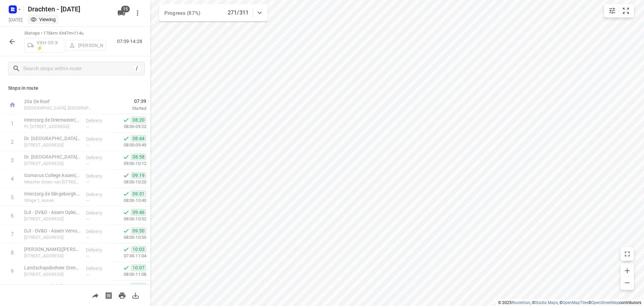  Describe the element at coordinates (238, 13) in the screenshot. I see `p: 271/311` at that location.